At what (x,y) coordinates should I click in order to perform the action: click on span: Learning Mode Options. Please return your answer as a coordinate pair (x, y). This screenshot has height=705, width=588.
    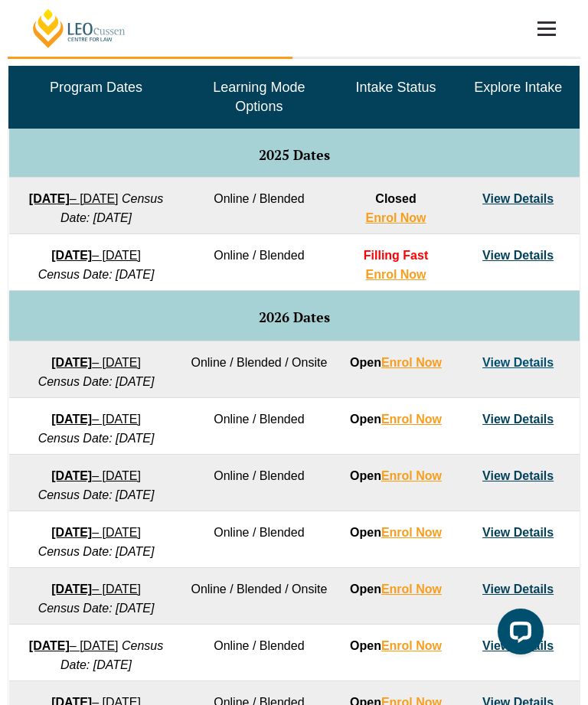
    Looking at the image, I should click on (258, 96).